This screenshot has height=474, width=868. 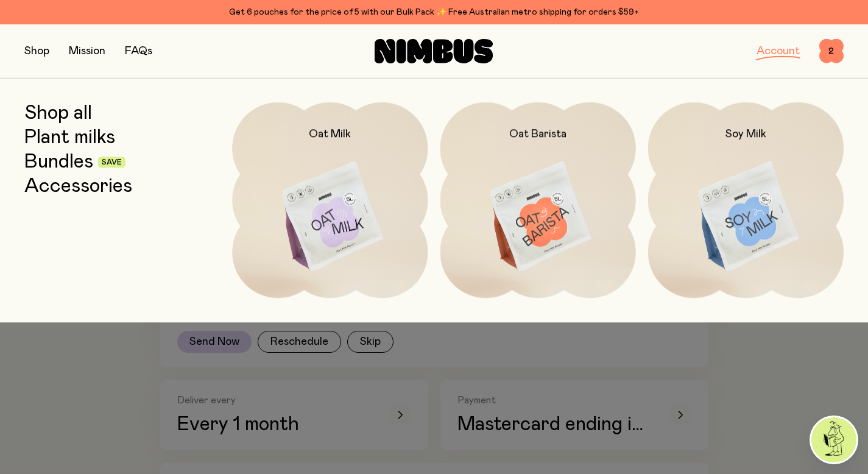 What do you see at coordinates (831, 51) in the screenshot?
I see `span: 2` at bounding box center [831, 51].